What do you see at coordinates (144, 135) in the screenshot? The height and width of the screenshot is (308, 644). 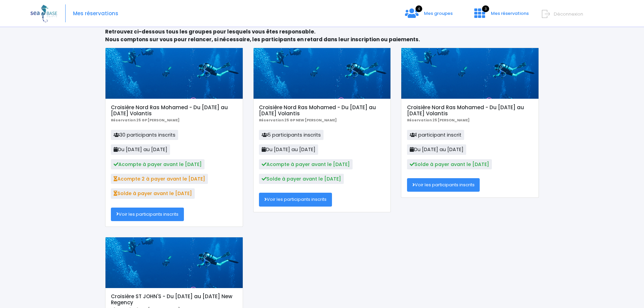 I see `span: 30 participants inscrits` at bounding box center [144, 135].